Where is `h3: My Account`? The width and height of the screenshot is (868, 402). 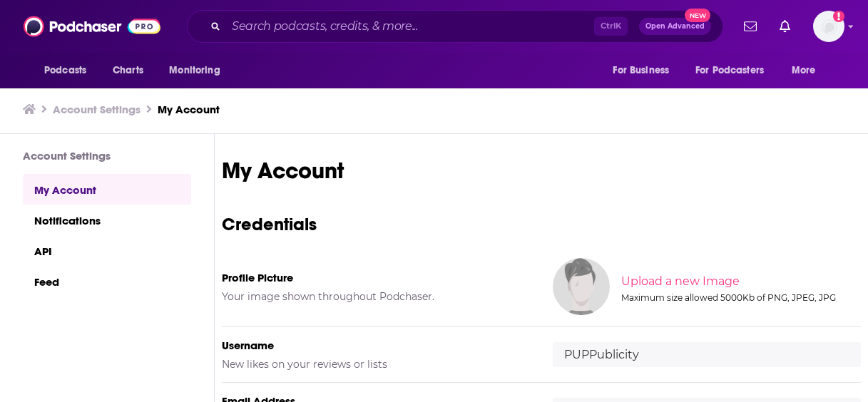
h3: My Account is located at coordinates (188, 109).